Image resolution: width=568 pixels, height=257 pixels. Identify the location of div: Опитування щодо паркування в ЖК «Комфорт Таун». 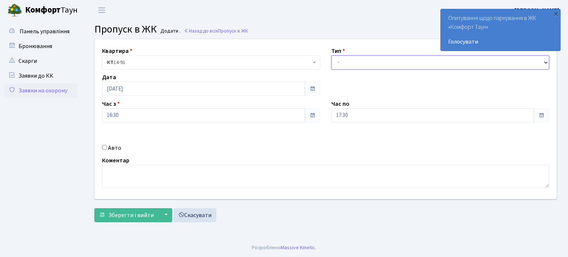
(500, 30).